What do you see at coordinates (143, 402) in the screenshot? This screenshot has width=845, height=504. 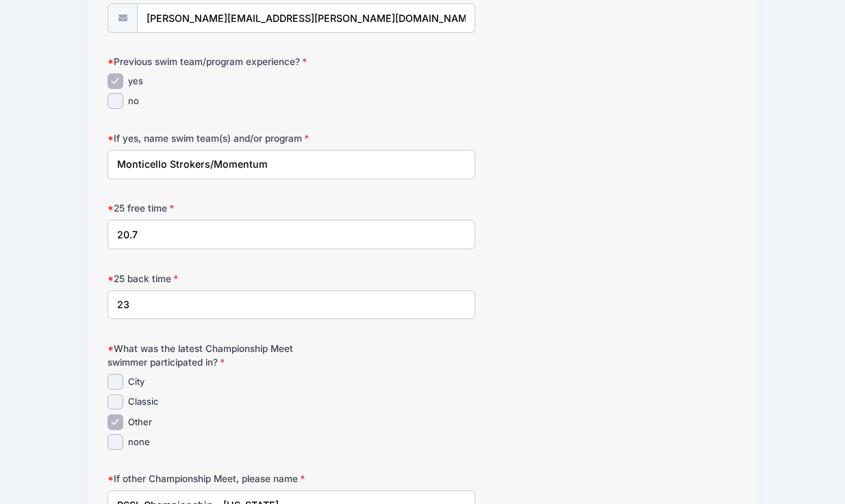 I see `label: Classic` at bounding box center [143, 402].